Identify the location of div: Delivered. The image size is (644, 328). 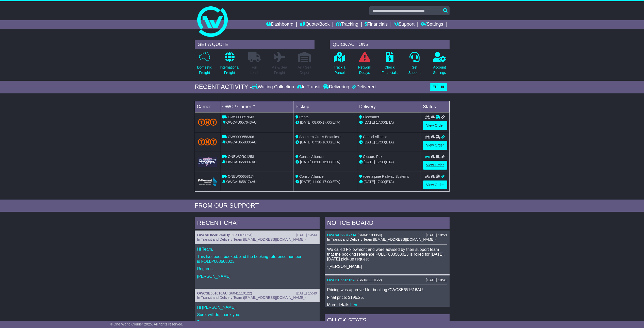
(363, 87).